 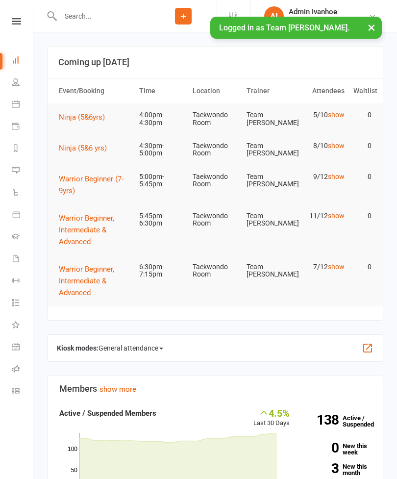 What do you see at coordinates (23, 83) in the screenshot?
I see `a: People` at bounding box center [23, 83].